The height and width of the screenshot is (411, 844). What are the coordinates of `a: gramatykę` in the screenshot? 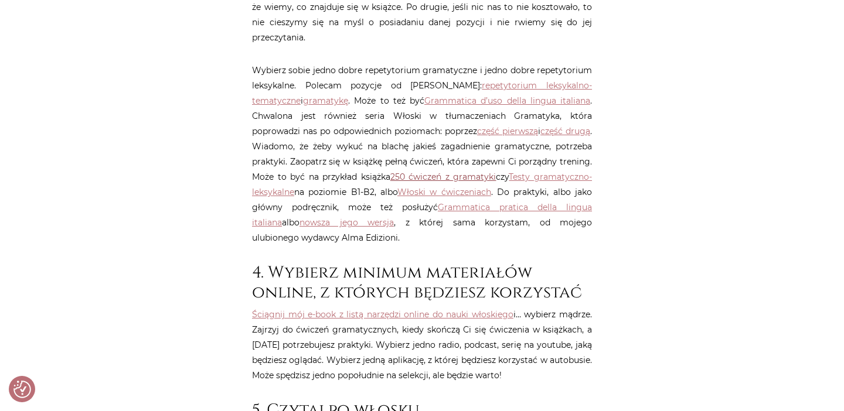 It's located at (325, 101).